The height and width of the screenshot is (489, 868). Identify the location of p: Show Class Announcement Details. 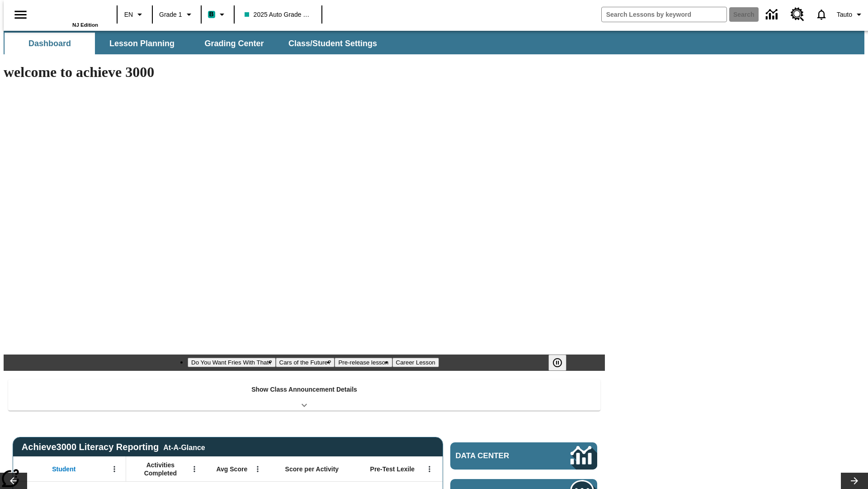
(304, 389).